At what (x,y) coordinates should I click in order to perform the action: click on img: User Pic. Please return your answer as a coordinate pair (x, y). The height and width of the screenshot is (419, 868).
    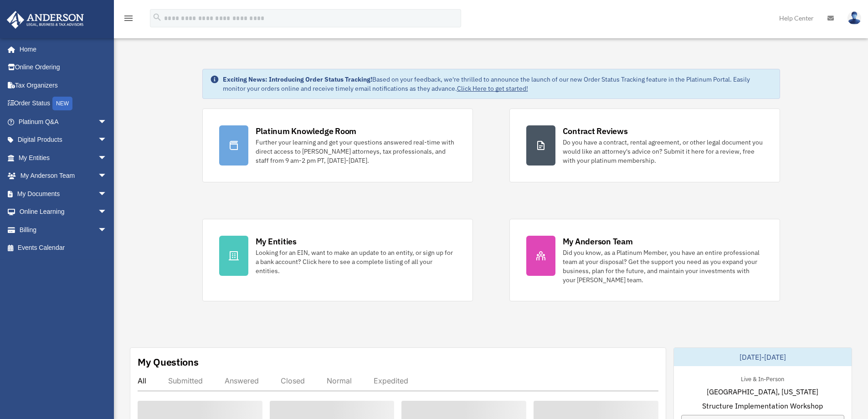
    Looking at the image, I should click on (854, 18).